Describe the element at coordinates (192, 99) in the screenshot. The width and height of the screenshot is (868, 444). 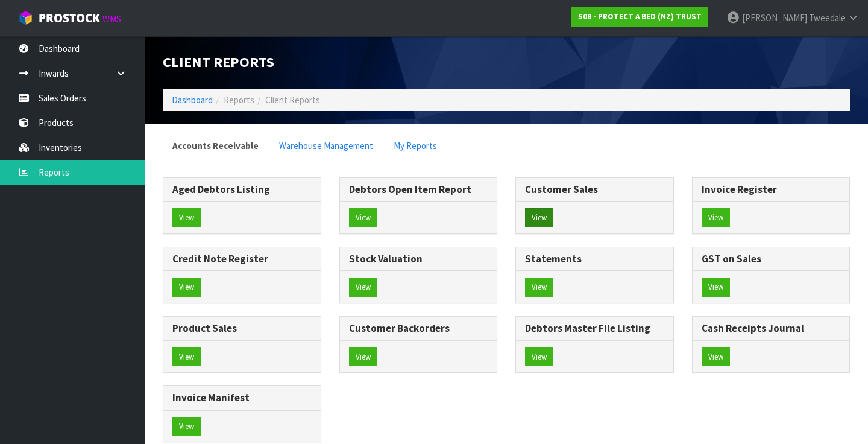
I see `a: Dashboard` at that location.